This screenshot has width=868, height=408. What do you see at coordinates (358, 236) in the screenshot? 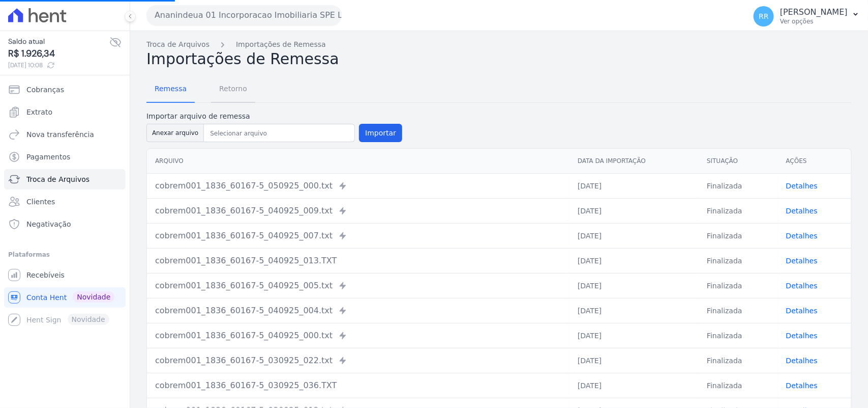
I see `div: cobrem001_1836_60167-5_040925_007.txt` at bounding box center [358, 236].